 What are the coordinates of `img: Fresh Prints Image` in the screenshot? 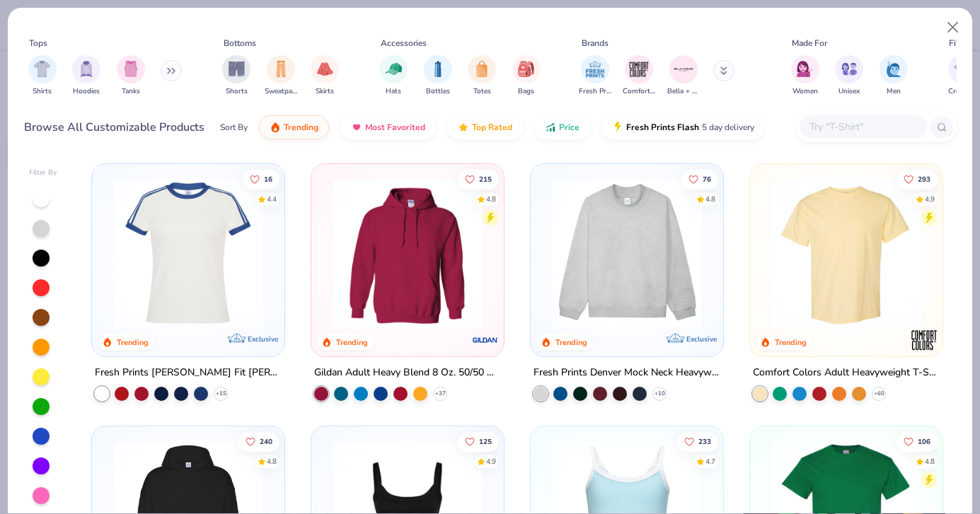 It's located at (595, 70).